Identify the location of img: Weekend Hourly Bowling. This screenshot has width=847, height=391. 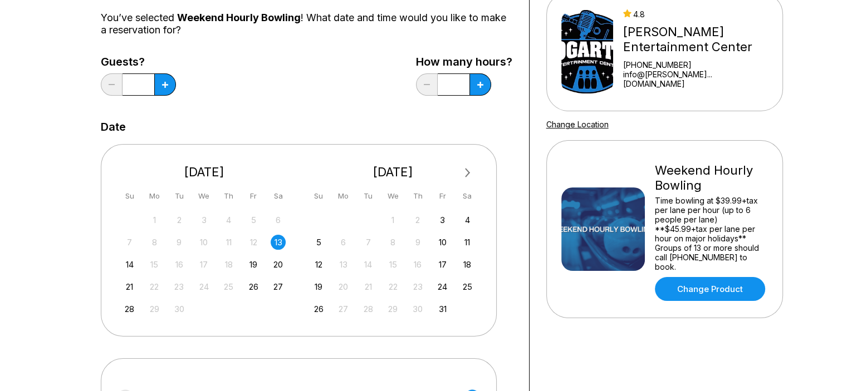
(603, 229).